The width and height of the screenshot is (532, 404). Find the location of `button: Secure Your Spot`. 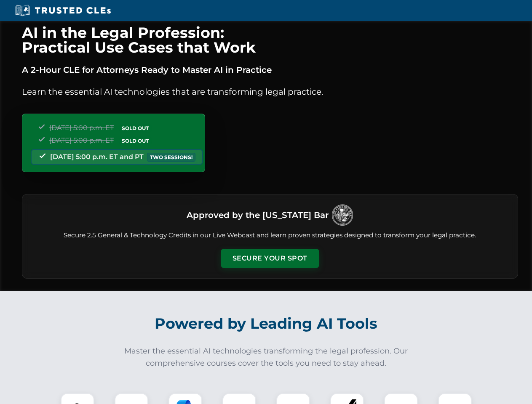

button: Secure Your Spot is located at coordinates (270, 259).